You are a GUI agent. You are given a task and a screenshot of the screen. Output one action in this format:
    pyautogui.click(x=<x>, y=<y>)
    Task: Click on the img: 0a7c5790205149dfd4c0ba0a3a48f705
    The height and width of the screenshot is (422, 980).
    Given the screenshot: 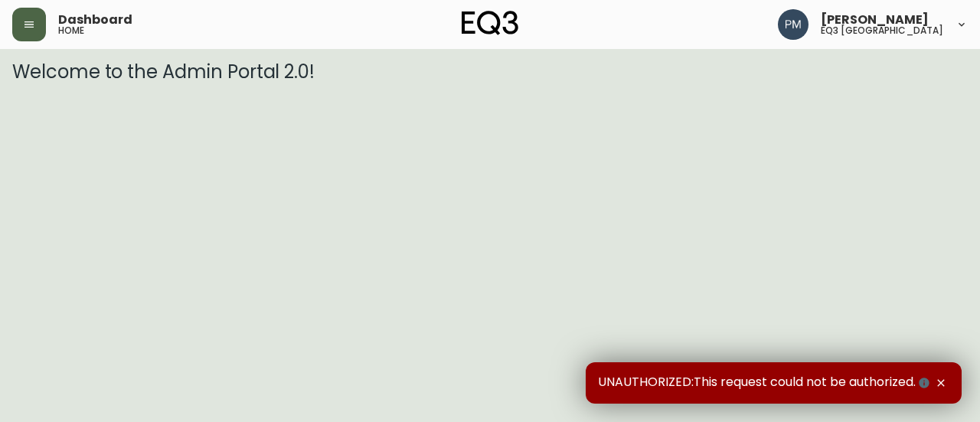 What is the action you would take?
    pyautogui.click(x=793, y=25)
    